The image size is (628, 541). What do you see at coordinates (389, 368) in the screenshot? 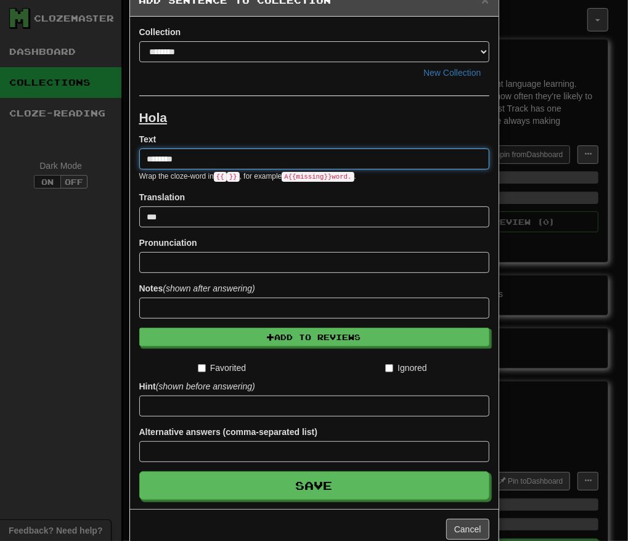
I see `input: Ignored` at bounding box center [389, 368].